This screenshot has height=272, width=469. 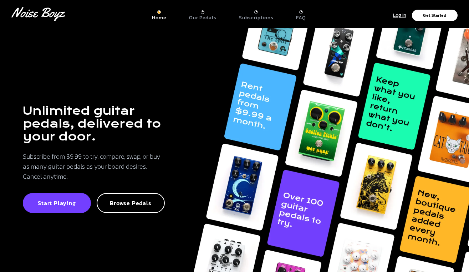 What do you see at coordinates (435, 15) in the screenshot?
I see `button: Get Started` at bounding box center [435, 15].